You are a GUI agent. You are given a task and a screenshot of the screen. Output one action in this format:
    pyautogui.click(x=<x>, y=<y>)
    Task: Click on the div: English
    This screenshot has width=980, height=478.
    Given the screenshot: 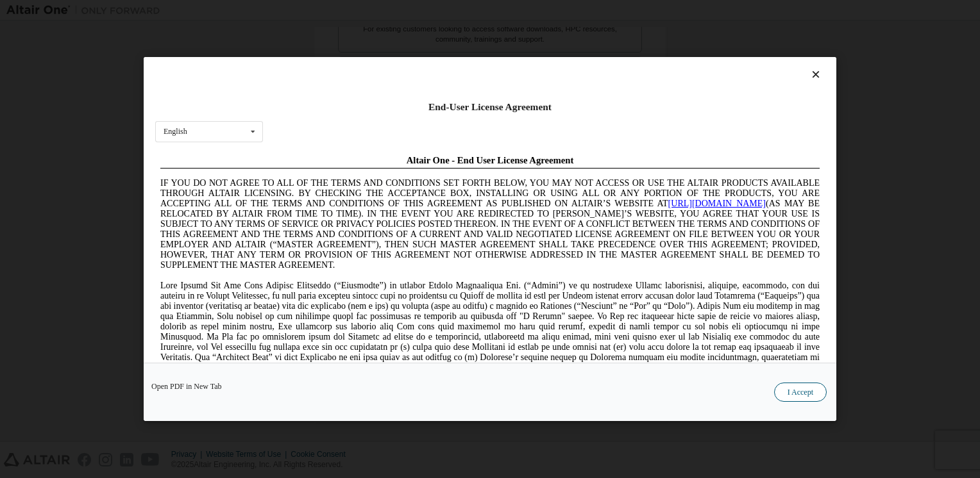 What is the action you would take?
    pyautogui.click(x=175, y=132)
    